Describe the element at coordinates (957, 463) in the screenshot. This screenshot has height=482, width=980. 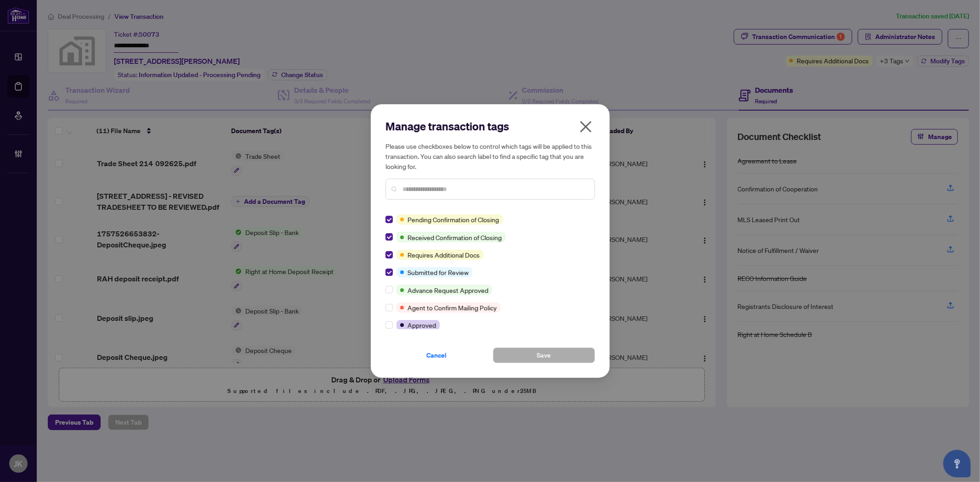
I see `button: Open asap` at that location.